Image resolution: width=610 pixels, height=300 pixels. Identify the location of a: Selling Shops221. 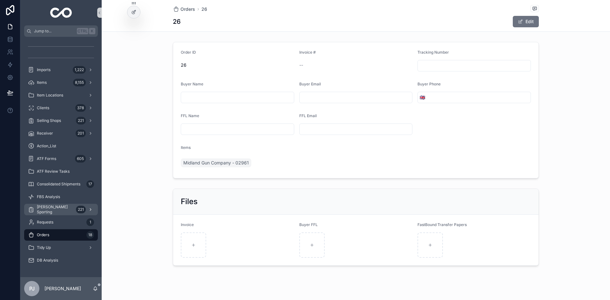
(61, 121).